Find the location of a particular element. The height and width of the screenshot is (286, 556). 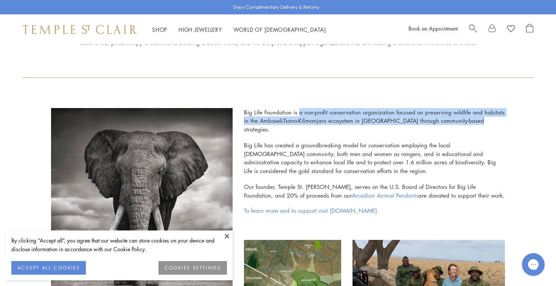

p: Enjoy Complimentary Delivery & Returns is located at coordinates (276, 7).